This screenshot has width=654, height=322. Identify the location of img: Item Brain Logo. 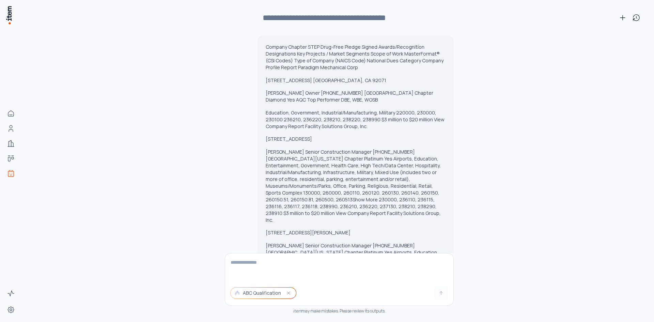
(9, 15).